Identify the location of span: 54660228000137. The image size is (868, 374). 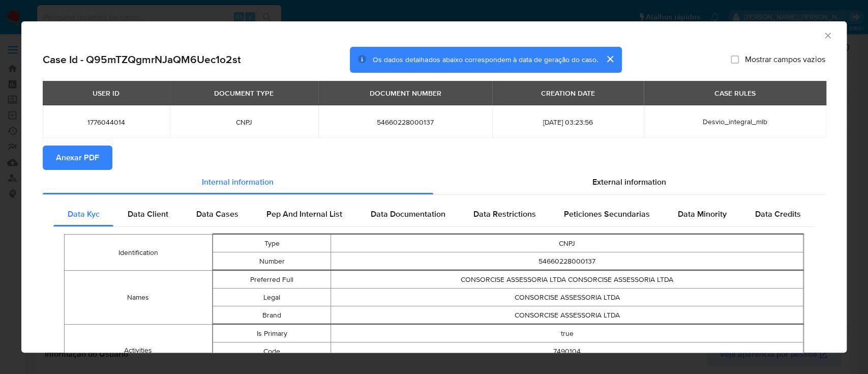
(405, 122).